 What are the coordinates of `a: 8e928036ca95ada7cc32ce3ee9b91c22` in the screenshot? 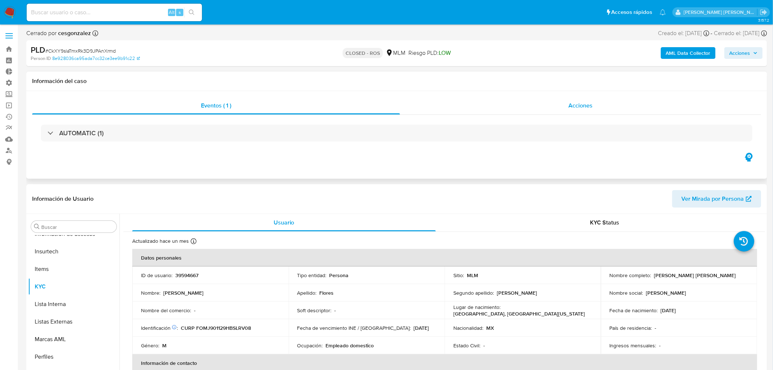 It's located at (96, 58).